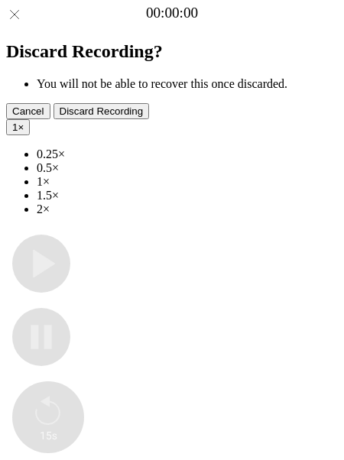 This screenshot has width=344, height=460. Describe the element at coordinates (187, 84) in the screenshot. I see `li: You will not be able to recover this once discarded.` at that location.